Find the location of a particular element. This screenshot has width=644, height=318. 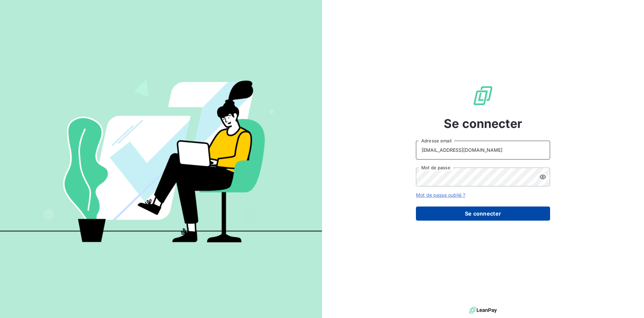

a: Mot de passe oublié ? is located at coordinates (441, 195).